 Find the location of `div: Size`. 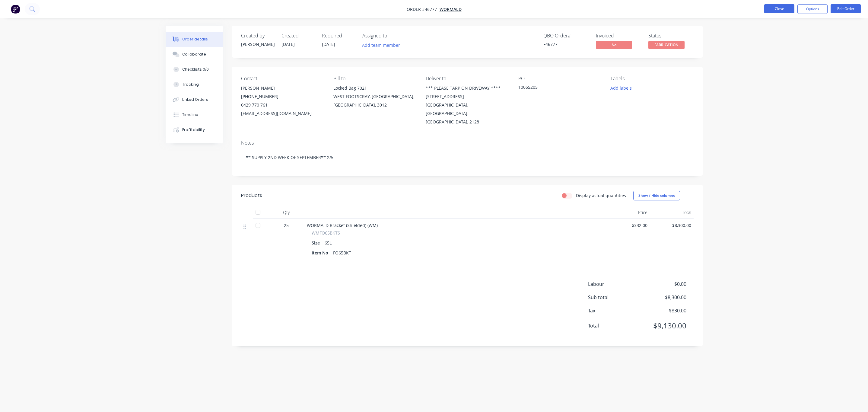

div: Size is located at coordinates (317, 243).